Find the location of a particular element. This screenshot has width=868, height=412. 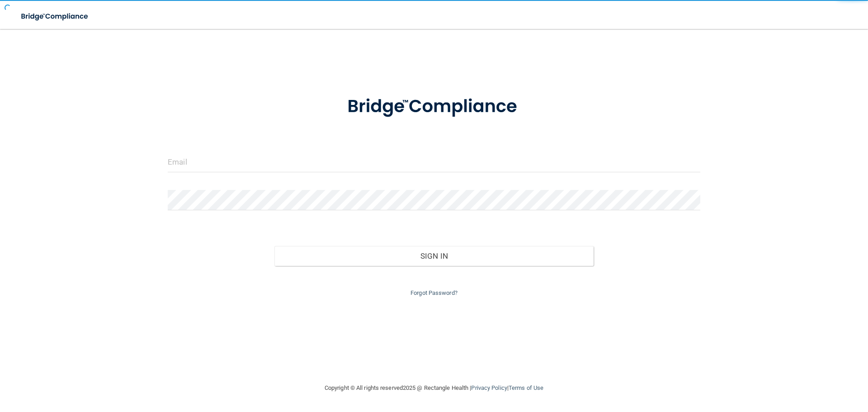

a: Terms of Use is located at coordinates (526, 387).